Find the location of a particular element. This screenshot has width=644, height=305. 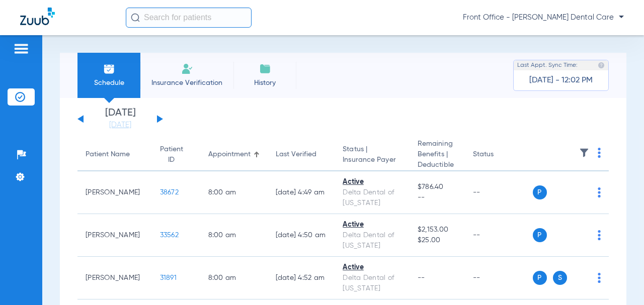

th: Remaining Benefits | is located at coordinates (437, 155).